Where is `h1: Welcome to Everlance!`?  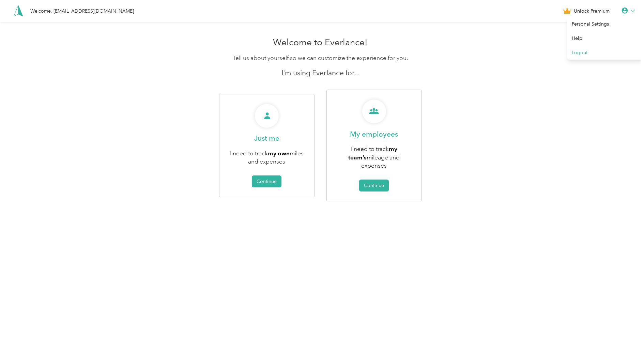
h1: Welcome to Everlance! is located at coordinates (320, 43).